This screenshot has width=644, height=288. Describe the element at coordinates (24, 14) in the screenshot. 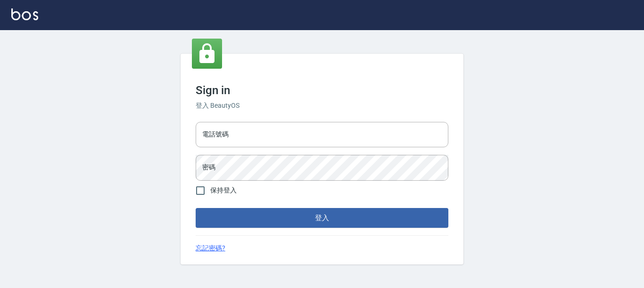

I see `img: Logo` at that location.